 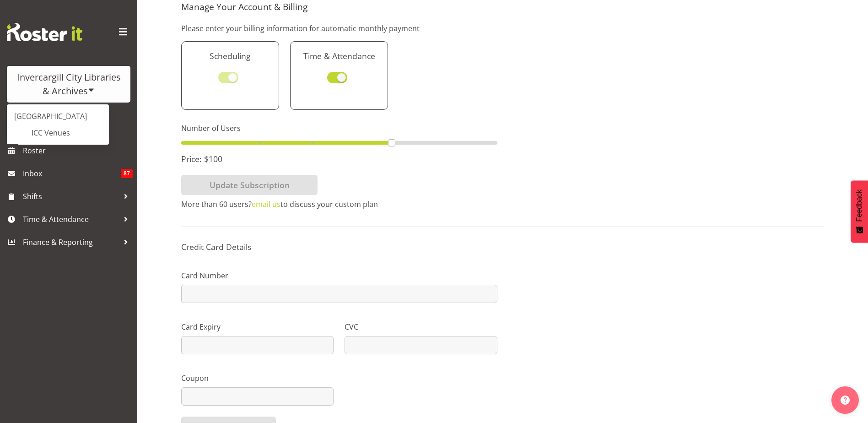 What do you see at coordinates (339, 159) in the screenshot?
I see `h5: Price: $100` at bounding box center [339, 159].